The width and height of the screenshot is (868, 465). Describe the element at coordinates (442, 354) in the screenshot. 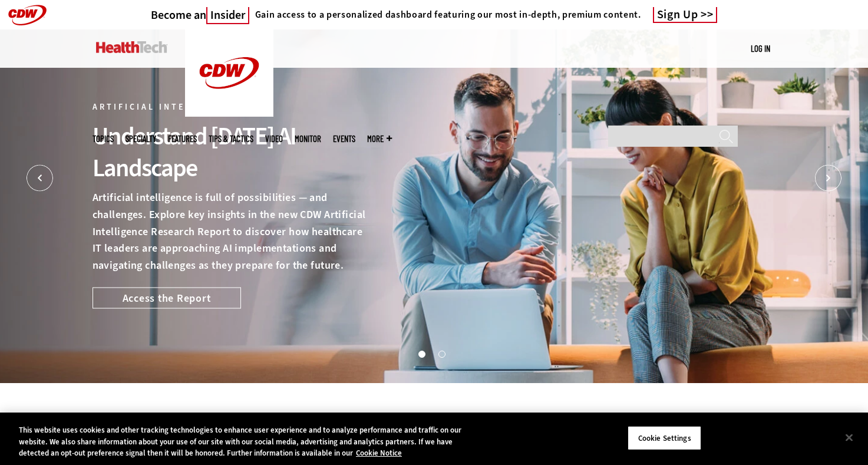

I see `button: 2 of 2` at that location.